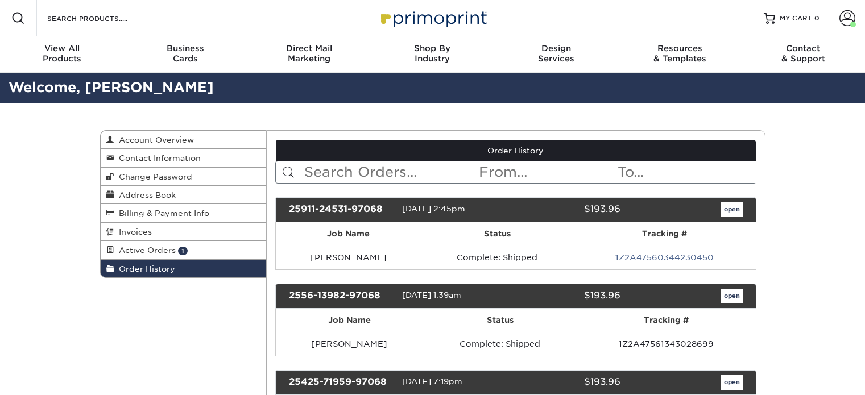 The image size is (865, 395). I want to click on span: Business, so click(185, 48).